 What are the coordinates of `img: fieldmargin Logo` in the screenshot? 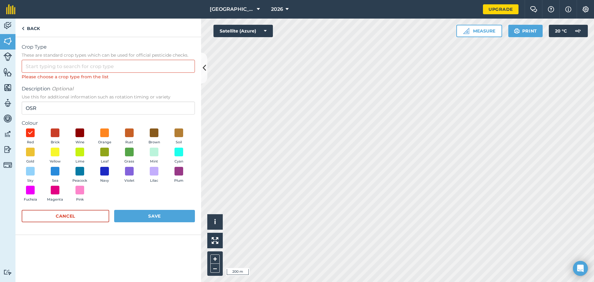 It's located at (11, 9).